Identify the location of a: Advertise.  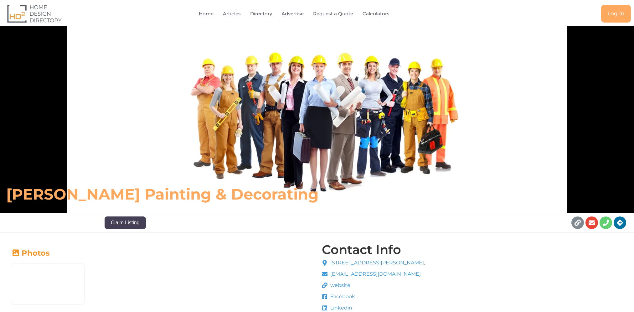
(292, 14).